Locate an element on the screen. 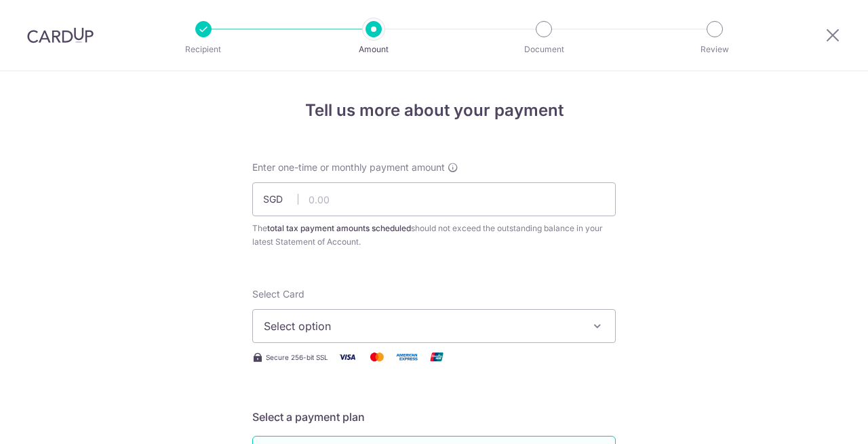 The width and height of the screenshot is (868, 444). img: Mastercard is located at coordinates (377, 357).